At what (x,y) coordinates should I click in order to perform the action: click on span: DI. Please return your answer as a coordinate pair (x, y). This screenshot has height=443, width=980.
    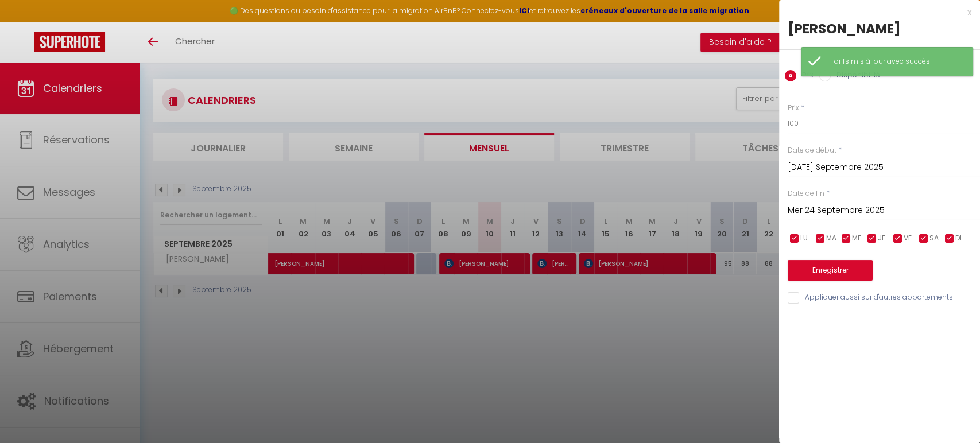
    Looking at the image, I should click on (958, 238).